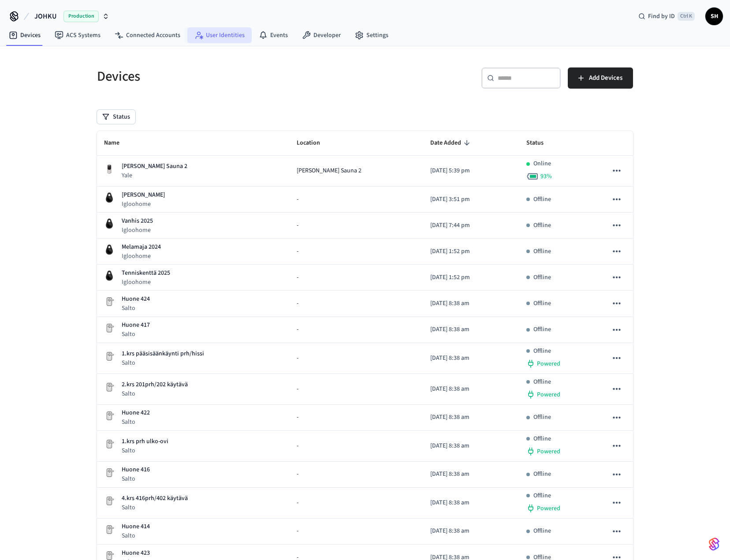 This screenshot has width=730, height=560. I want to click on div: Find by IDCtrl K, so click(666, 16).